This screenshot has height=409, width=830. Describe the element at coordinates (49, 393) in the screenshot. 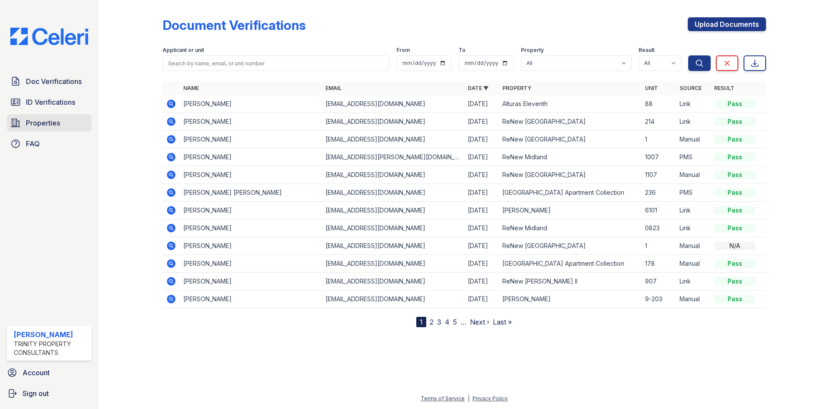

I see `button: Sign out` at that location.